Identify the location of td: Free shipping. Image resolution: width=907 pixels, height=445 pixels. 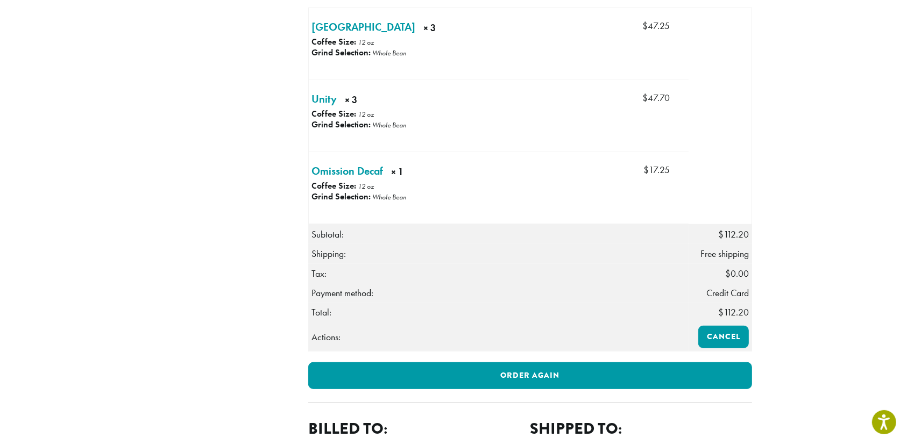
(720, 254).